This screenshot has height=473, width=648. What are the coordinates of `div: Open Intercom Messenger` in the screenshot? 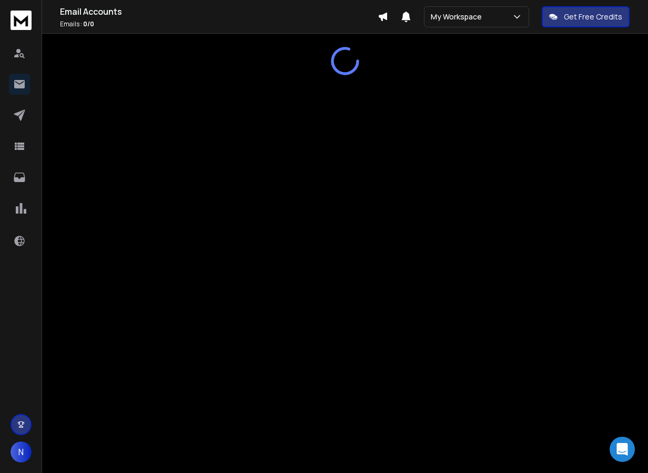 It's located at (622, 449).